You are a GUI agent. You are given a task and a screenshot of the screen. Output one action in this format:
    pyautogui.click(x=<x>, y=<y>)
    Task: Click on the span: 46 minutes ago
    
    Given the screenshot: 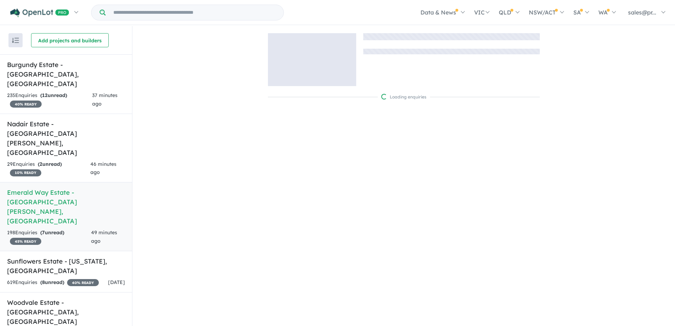 What is the action you would take?
    pyautogui.click(x=103, y=168)
    